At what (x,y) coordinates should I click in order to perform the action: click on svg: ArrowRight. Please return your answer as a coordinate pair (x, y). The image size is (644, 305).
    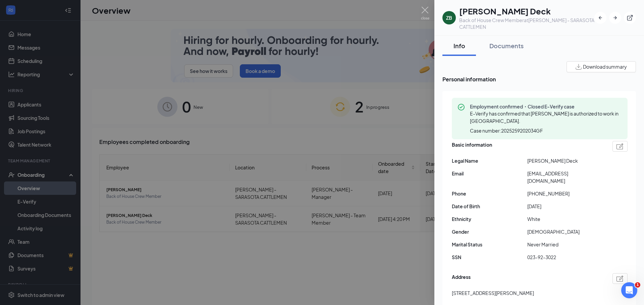
    Looking at the image, I should click on (615, 18).